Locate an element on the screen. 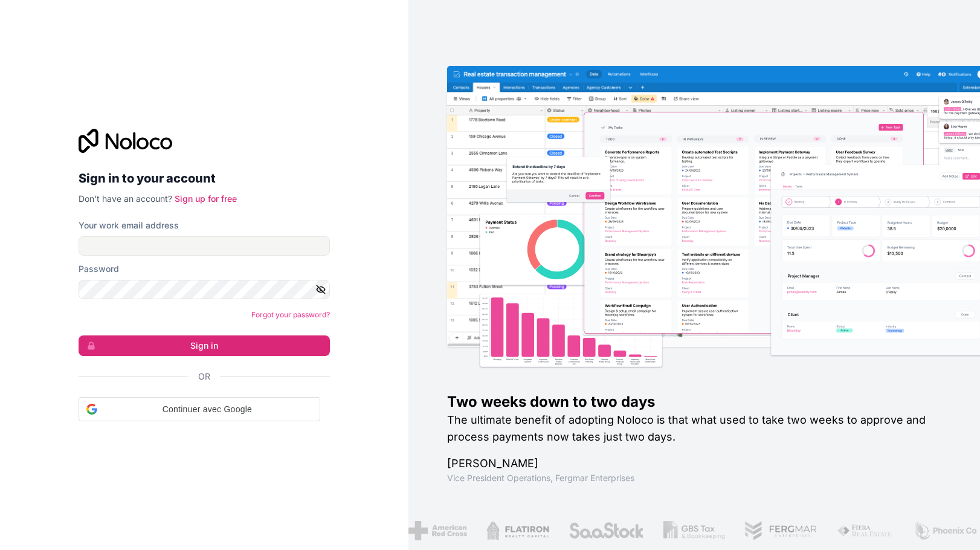  h2: The ultimate benefit of adopting Noloco is that what used to take two weeks to approve and proces... is located at coordinates (694, 429).